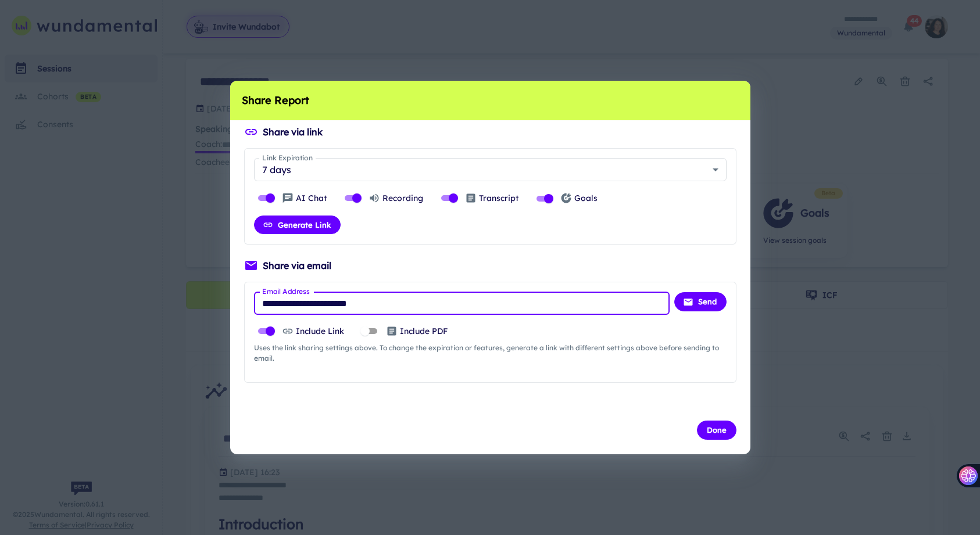 This screenshot has width=980, height=535. What do you see at coordinates (311, 198) in the screenshot?
I see `p: AI Chat` at bounding box center [311, 198].